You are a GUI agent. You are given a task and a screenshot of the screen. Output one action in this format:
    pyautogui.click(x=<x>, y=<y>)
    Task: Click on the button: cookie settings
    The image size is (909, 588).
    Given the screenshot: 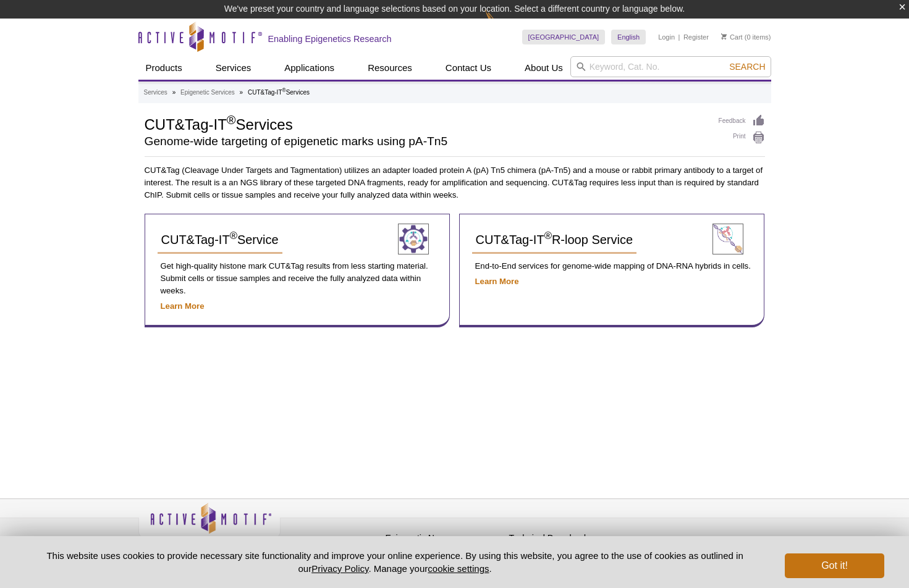 What is the action you would take?
    pyautogui.click(x=458, y=569)
    